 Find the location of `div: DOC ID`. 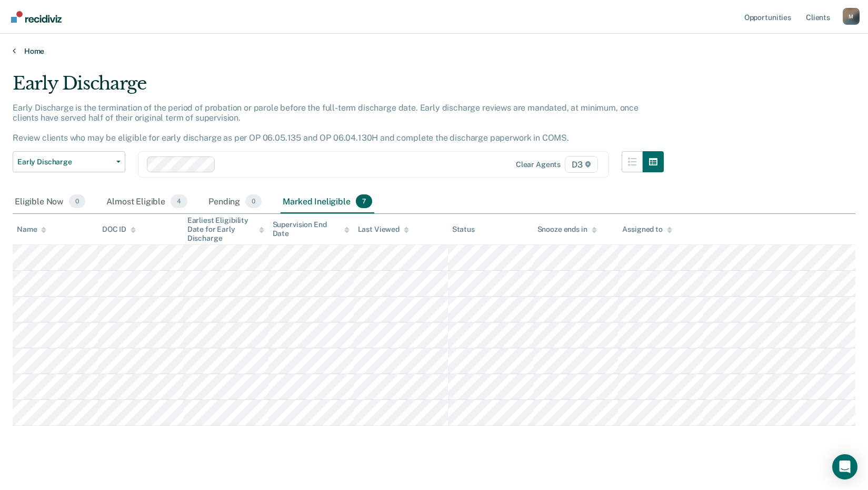

div: DOC ID is located at coordinates (119, 229).